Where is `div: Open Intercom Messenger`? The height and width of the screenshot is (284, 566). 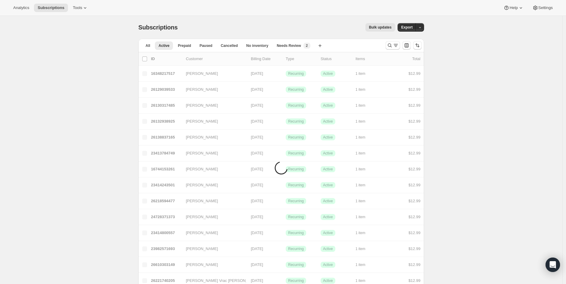
div: Open Intercom Messenger is located at coordinates (553, 265).